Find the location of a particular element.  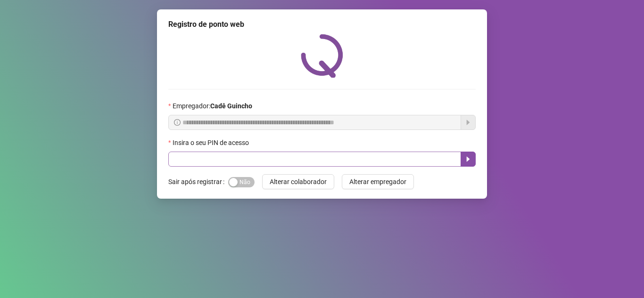

span: Alterar empregador is located at coordinates (378, 181).